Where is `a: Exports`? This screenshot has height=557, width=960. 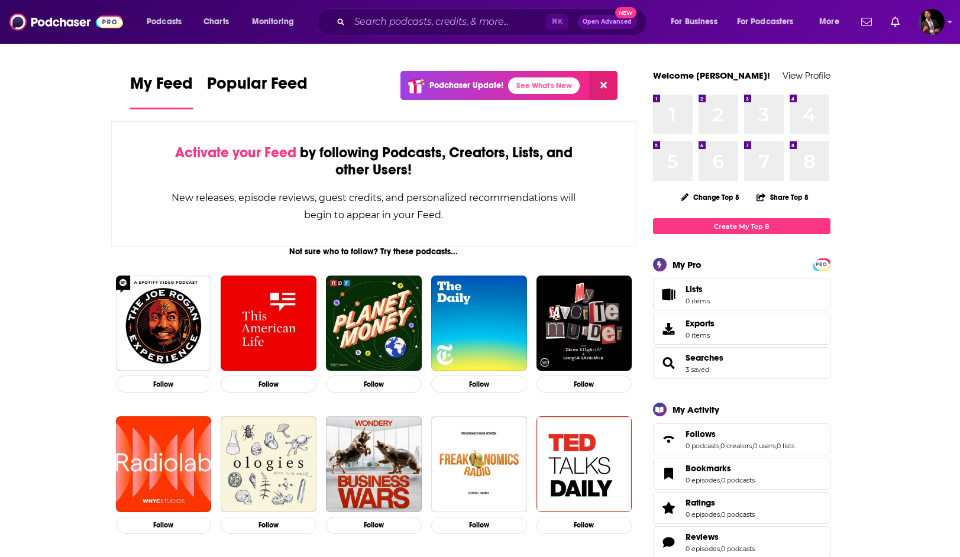 a: Exports is located at coordinates (742, 329).